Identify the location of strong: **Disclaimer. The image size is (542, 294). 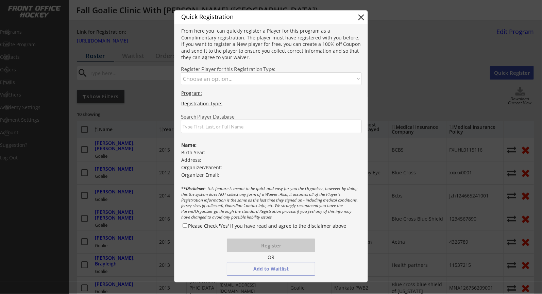
(193, 188).